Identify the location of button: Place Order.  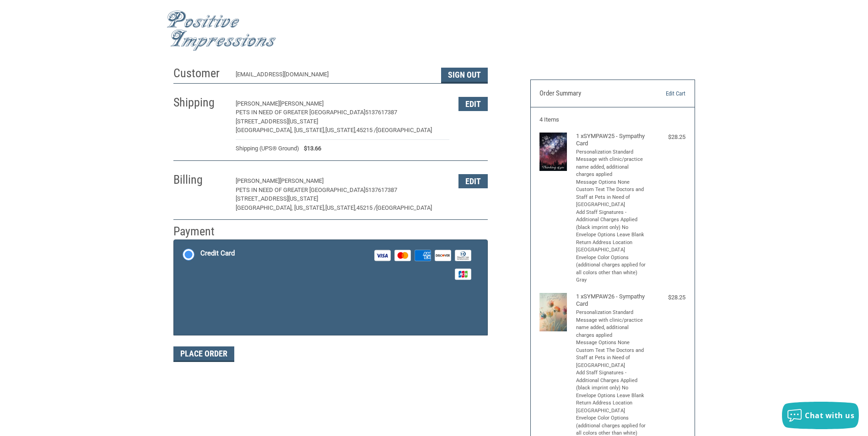
(204, 355).